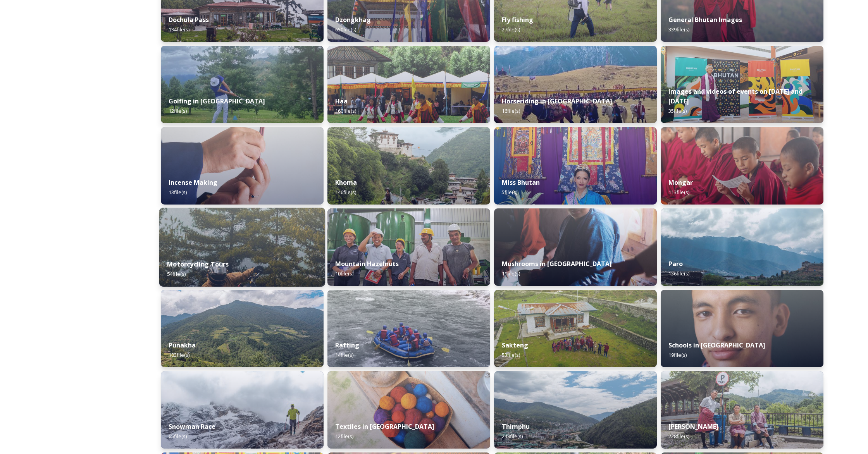  Describe the element at coordinates (179, 355) in the screenshot. I see `span: 103 file(s)` at that location.